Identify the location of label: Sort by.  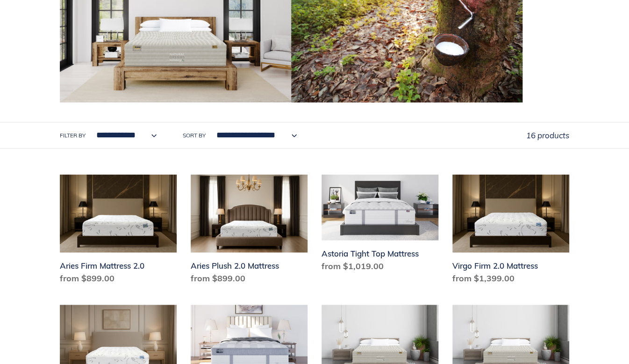
(194, 135).